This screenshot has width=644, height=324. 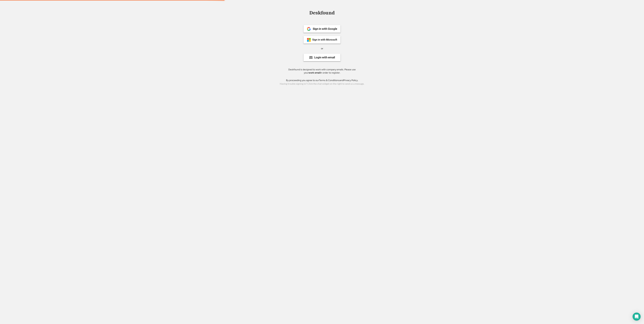 What do you see at coordinates (325, 29) in the screenshot?
I see `div: Sign in with Google` at bounding box center [325, 29].